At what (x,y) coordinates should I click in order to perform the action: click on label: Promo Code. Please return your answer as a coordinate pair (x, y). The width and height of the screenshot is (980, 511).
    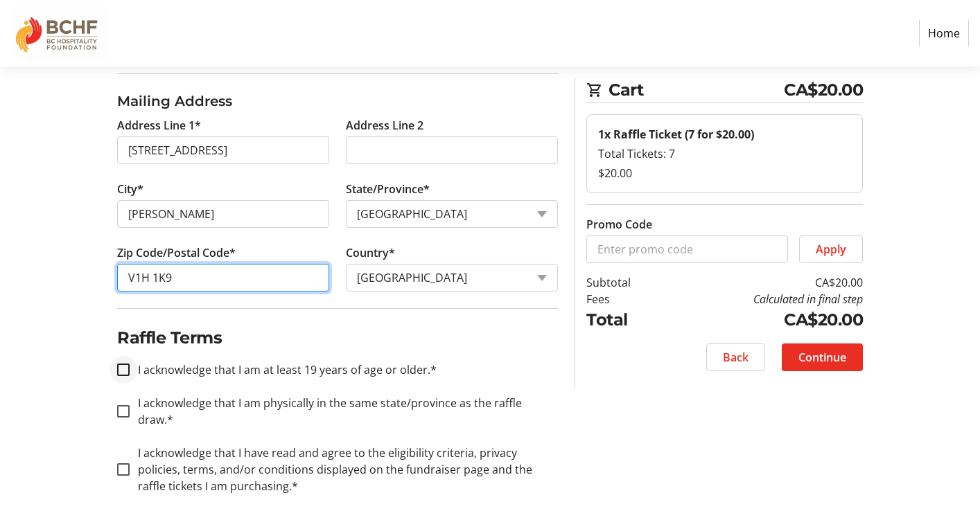
    Looking at the image, I should click on (619, 224).